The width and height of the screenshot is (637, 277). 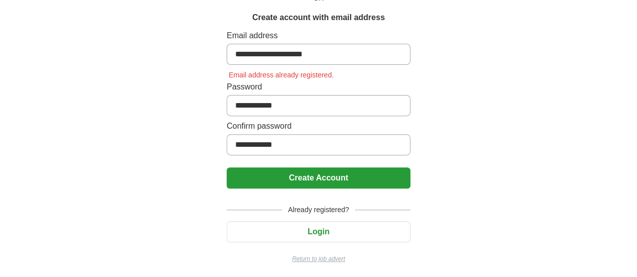 I want to click on label: Email address, so click(x=318, y=36).